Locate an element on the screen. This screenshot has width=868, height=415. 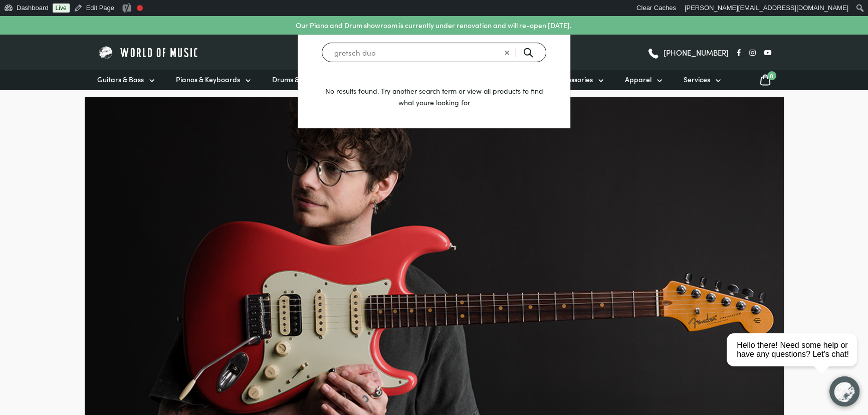
span: Guitars & Bass is located at coordinates (120, 79).